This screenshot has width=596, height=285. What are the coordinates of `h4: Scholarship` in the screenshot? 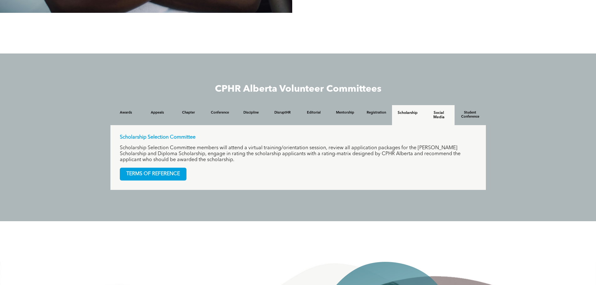 It's located at (408, 113).